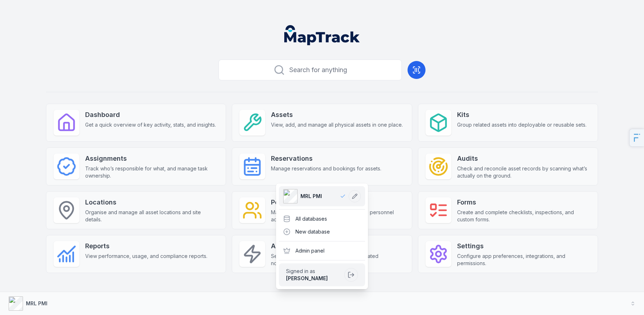  I want to click on span: Signed in as, so click(314, 271).